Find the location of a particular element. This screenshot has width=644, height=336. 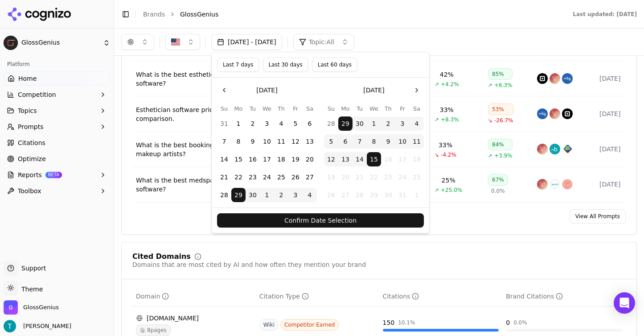

button: Friday, September 5th, 2025 is located at coordinates (296, 123).